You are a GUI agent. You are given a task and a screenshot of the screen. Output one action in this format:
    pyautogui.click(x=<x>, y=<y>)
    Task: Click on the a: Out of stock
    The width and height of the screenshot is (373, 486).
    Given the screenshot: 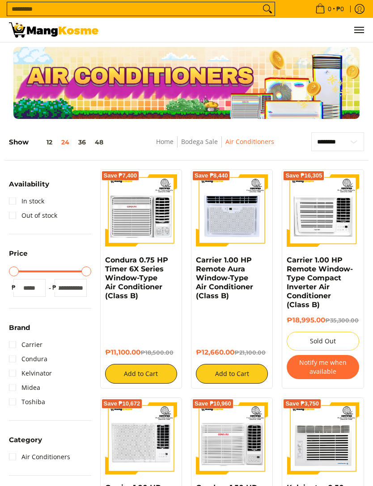 What is the action you would take?
    pyautogui.click(x=33, y=215)
    